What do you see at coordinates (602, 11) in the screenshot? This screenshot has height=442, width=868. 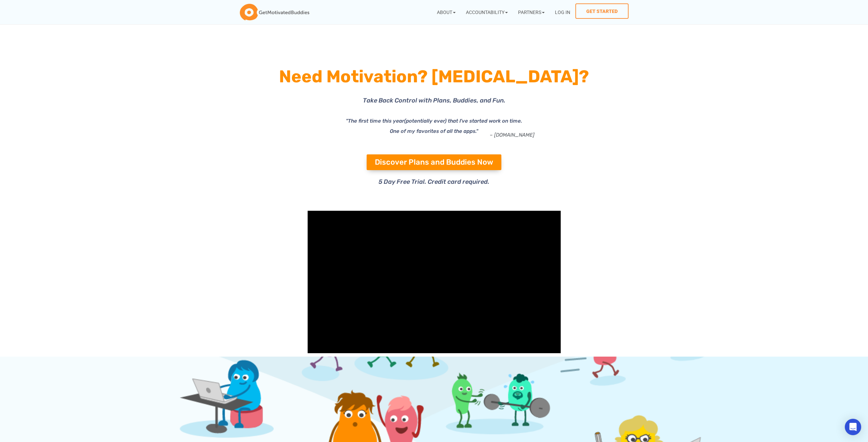 I see `a: Get Started` at bounding box center [602, 11].